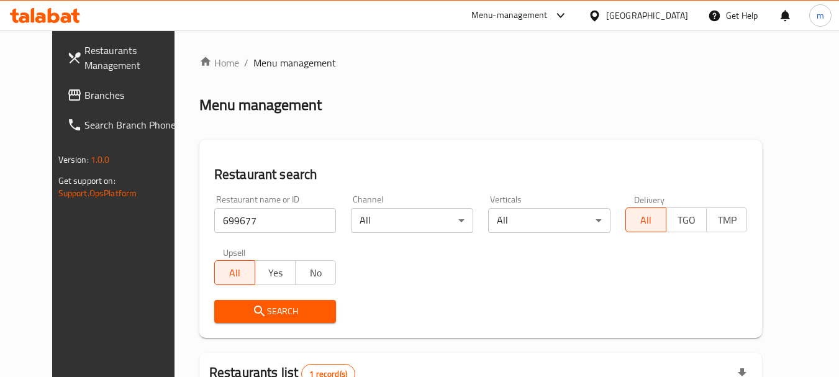 The image size is (839, 377). I want to click on button: TGO, so click(686, 220).